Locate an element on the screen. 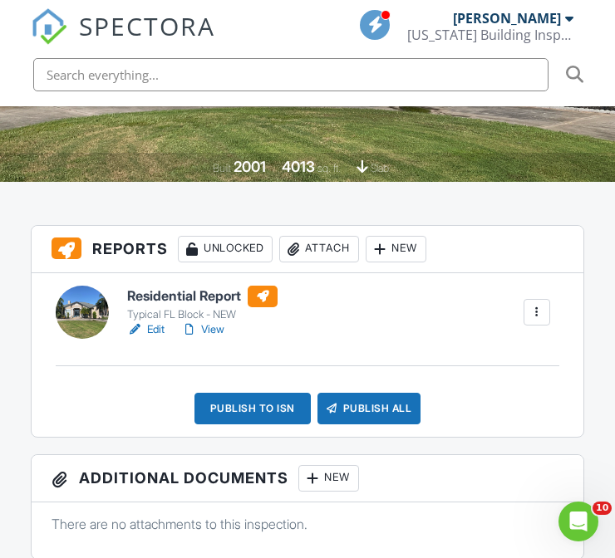  p: There are no attachments to this inspection. is located at coordinates (307, 524).